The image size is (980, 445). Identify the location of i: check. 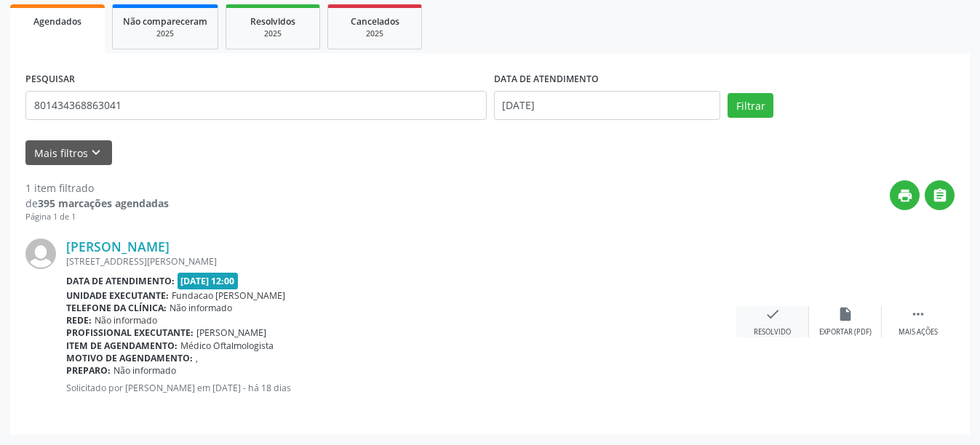
(773, 314).